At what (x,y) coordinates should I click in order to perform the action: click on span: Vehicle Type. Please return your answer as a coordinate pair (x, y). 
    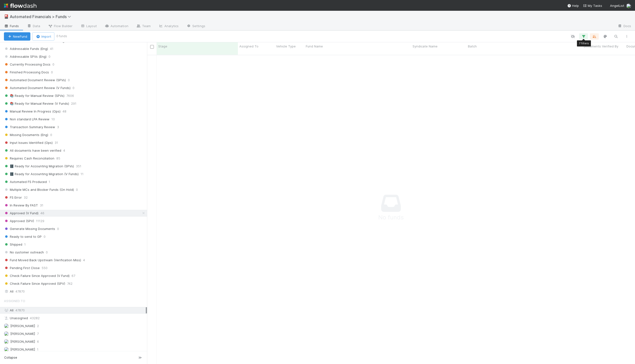
    Looking at the image, I should click on (286, 46).